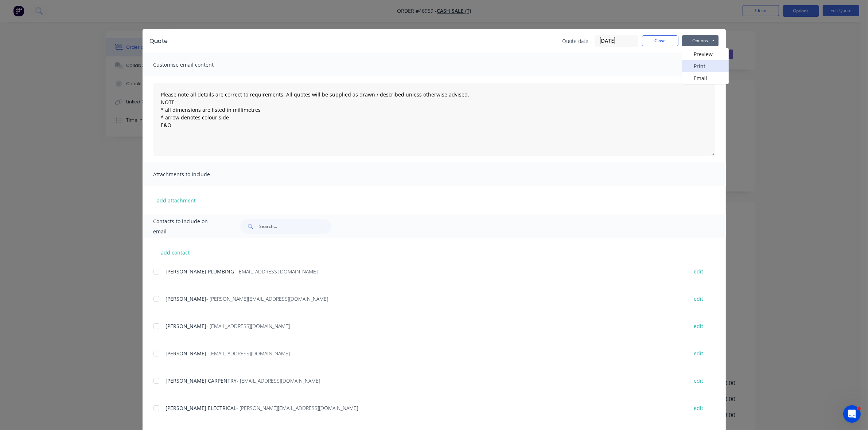 Image resolution: width=868 pixels, height=430 pixels. What do you see at coordinates (188, 227) in the screenshot?
I see `span: Contacts to include on email` at bounding box center [188, 227].